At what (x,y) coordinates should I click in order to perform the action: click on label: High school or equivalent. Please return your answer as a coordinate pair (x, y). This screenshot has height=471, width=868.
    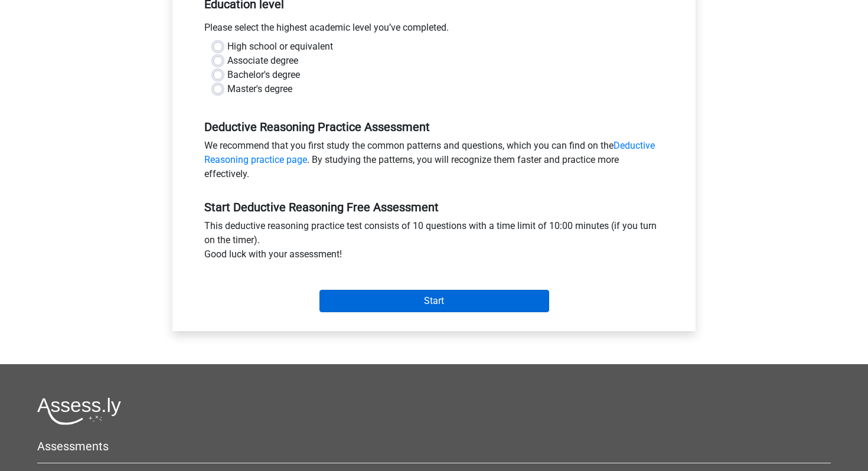
    Looking at the image, I should click on (280, 47).